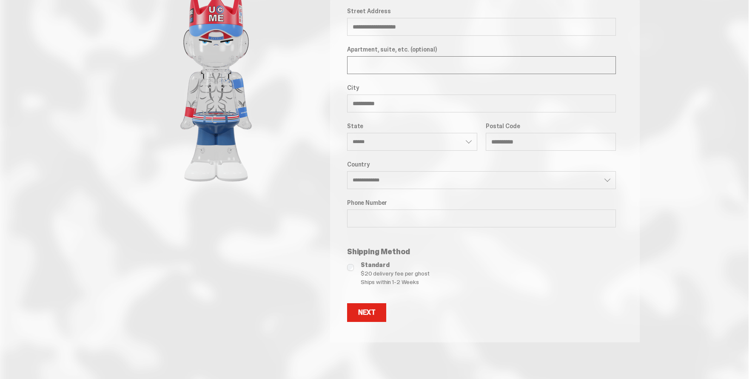 Image resolution: width=755 pixels, height=379 pixels. Describe the element at coordinates (412, 126) in the screenshot. I see `label: State` at that location.